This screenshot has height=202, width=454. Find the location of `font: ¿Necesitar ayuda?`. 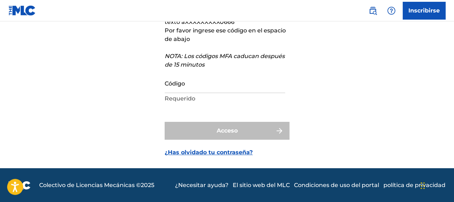

font: ¿Necesitar ayuda? is located at coordinates (202, 185).